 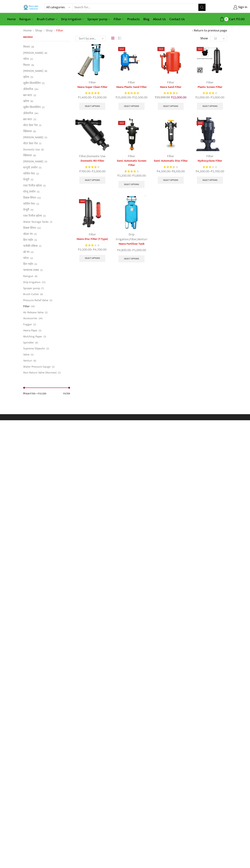 What do you see at coordinates (131, 134) in the screenshot?
I see `img: Semi Automatic Screen Filter` at bounding box center [131, 134].